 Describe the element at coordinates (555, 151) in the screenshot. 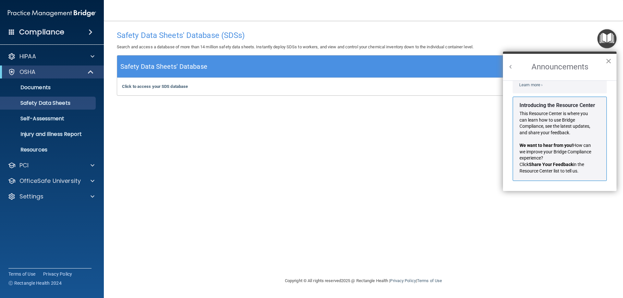

I see `span: How can we improve your Bridge Compliance experience?` at that location.